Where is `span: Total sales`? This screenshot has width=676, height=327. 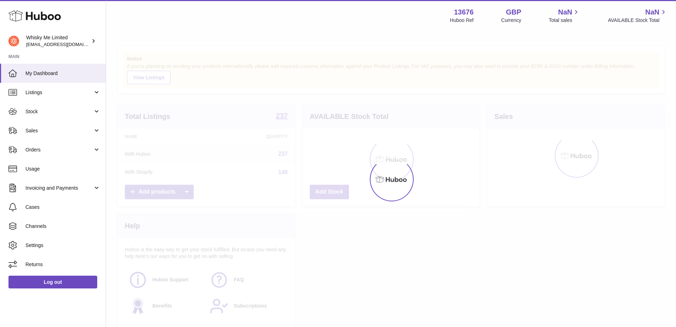
span: Total sales is located at coordinates (564, 20).